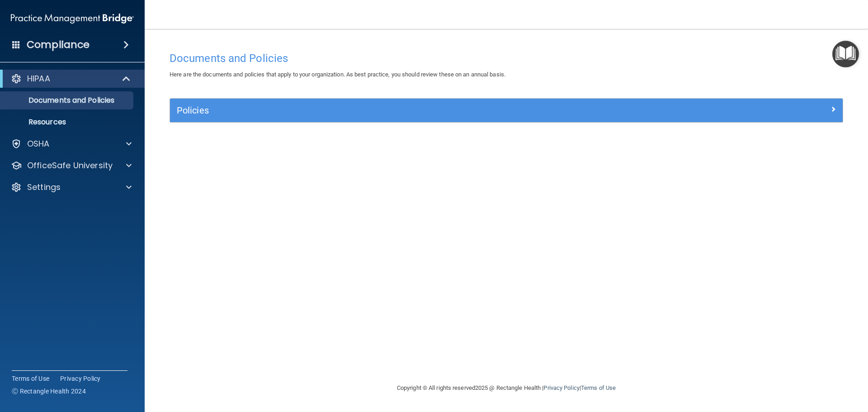 The image size is (868, 412). What do you see at coordinates (71, 79) in the screenshot?
I see `a: HIPAA` at bounding box center [71, 79].